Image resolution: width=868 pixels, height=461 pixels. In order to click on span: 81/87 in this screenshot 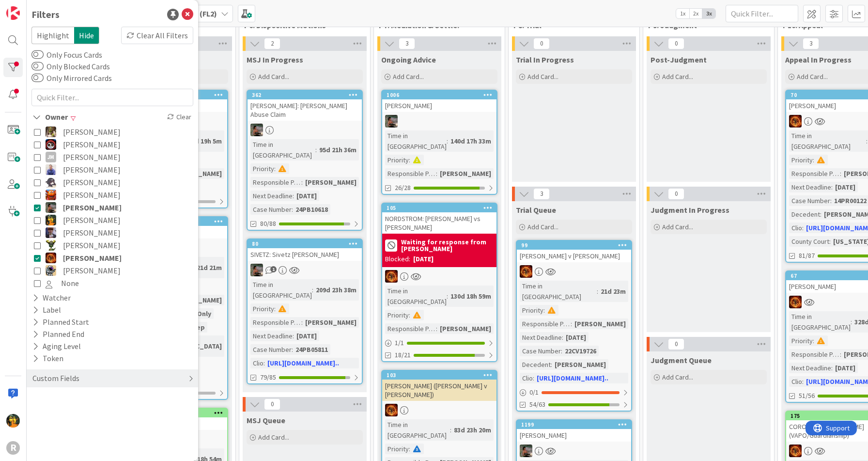, I will do `click(807, 255)`.